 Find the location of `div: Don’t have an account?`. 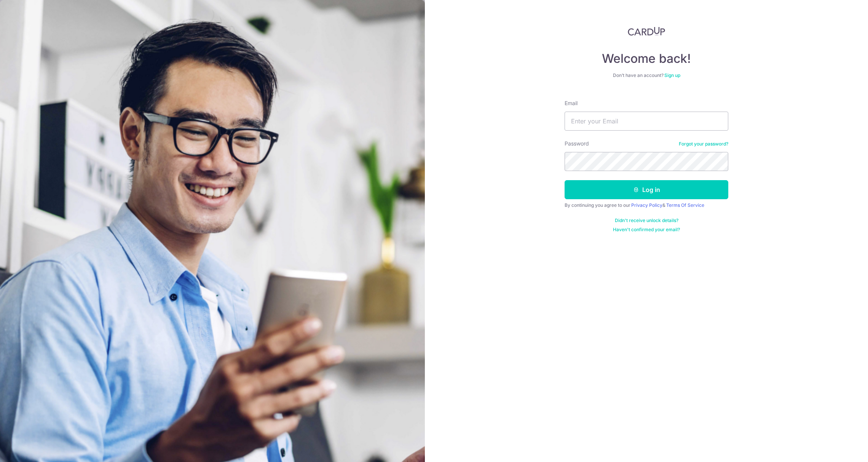

div: Don’t have an account? is located at coordinates (647, 75).